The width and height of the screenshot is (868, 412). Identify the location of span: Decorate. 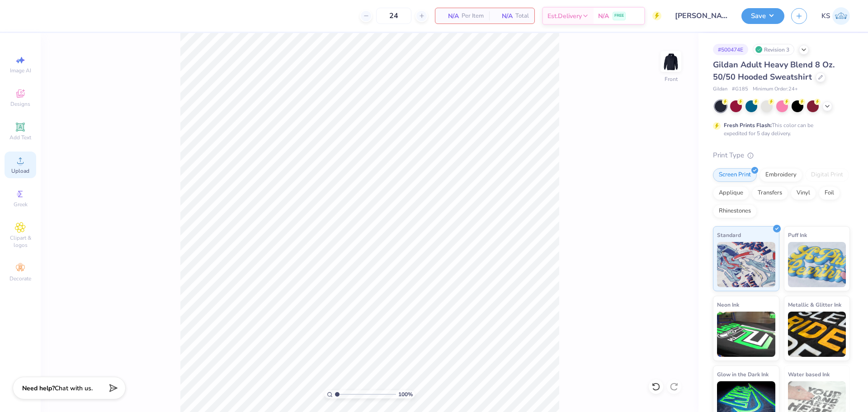
(20, 278).